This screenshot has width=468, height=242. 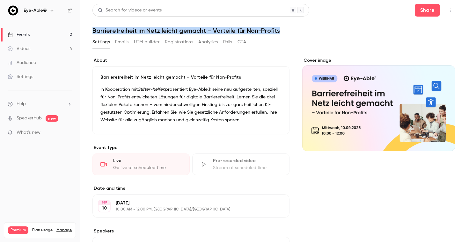 I want to click on p: In Kooperation mit präsentiert Eye-Able® seine neu aufgestellten, speziell für Non-Profits entwic..., so click(x=191, y=105).